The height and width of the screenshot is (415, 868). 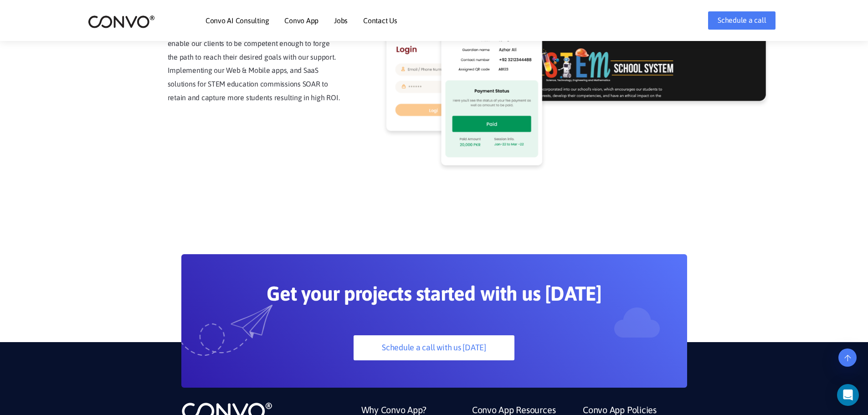 I want to click on a: Contact Us, so click(x=380, y=21).